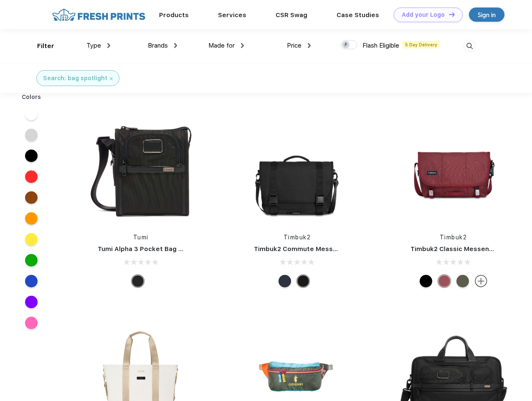 Image resolution: width=532 pixels, height=401 pixels. Describe the element at coordinates (310, 249) in the screenshot. I see `a: Timbuk2 Commute Messenger Bag` at that location.